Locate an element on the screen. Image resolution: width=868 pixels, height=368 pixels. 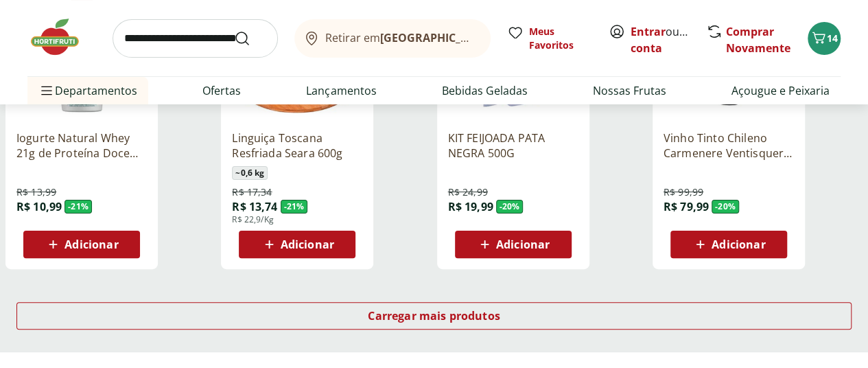
a: Criar conta is located at coordinates (669, 40).